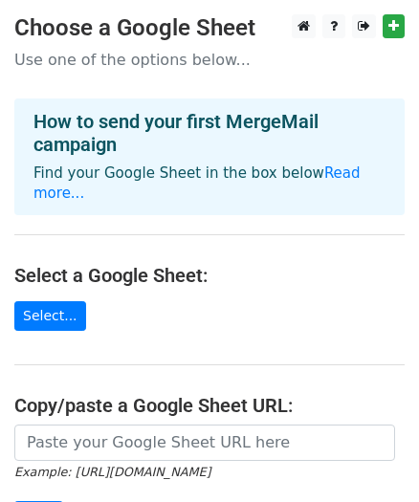 This screenshot has width=419, height=502. I want to click on a: Select..., so click(50, 316).